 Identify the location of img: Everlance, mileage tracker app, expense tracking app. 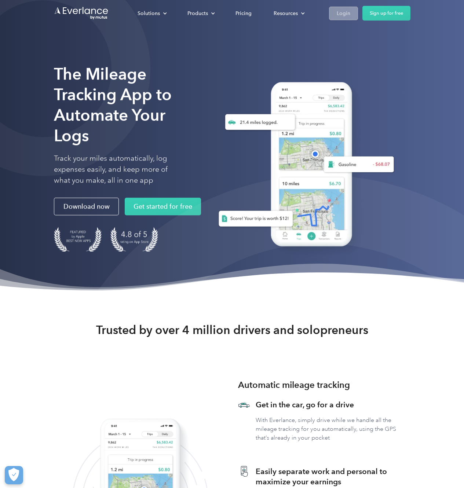
(303, 166).